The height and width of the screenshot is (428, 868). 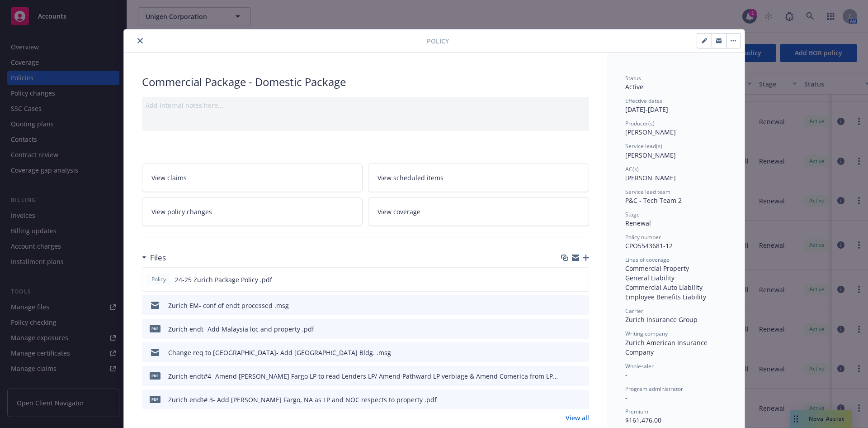 I want to click on button: close, so click(x=140, y=41).